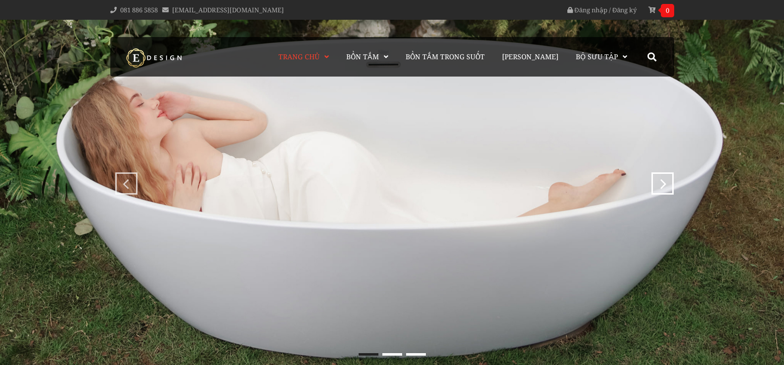 This screenshot has width=784, height=365. Describe the element at coordinates (139, 10) in the screenshot. I see `a: 081 886 5858` at that location.